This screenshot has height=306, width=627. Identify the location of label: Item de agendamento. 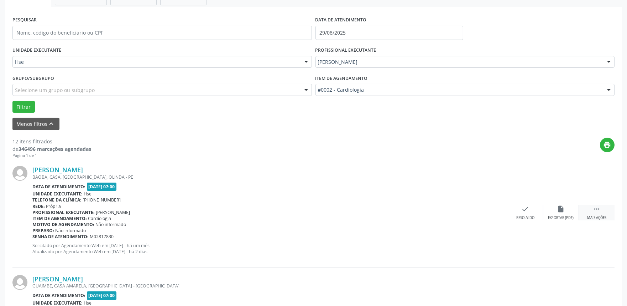
(342, 78).